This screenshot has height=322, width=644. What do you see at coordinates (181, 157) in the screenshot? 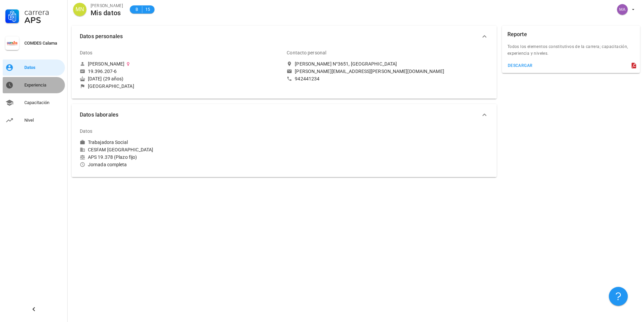
I see `div: APS 19.378 (Plazo fijo)` at bounding box center [181, 157].